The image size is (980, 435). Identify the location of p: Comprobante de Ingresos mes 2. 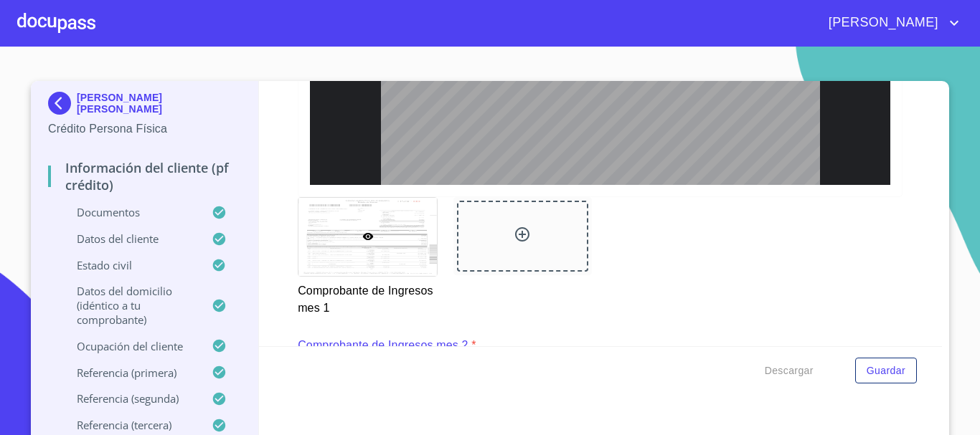
(382, 345).